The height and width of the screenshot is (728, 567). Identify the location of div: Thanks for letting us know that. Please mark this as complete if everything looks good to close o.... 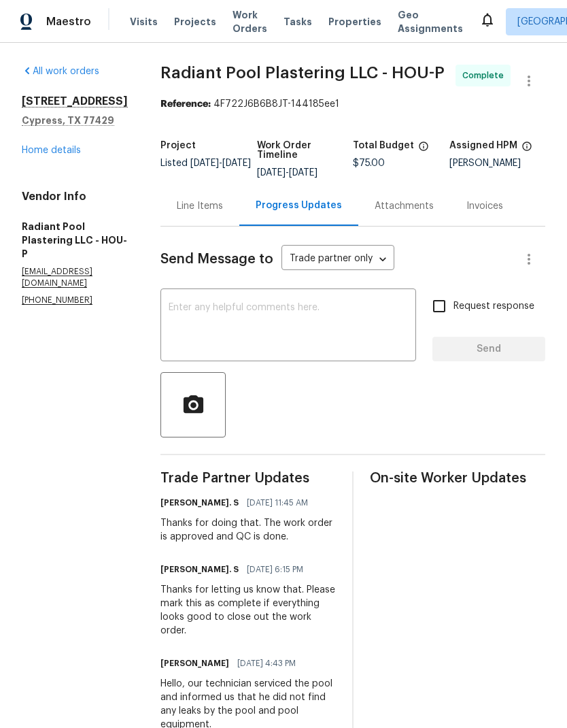
(248, 610).